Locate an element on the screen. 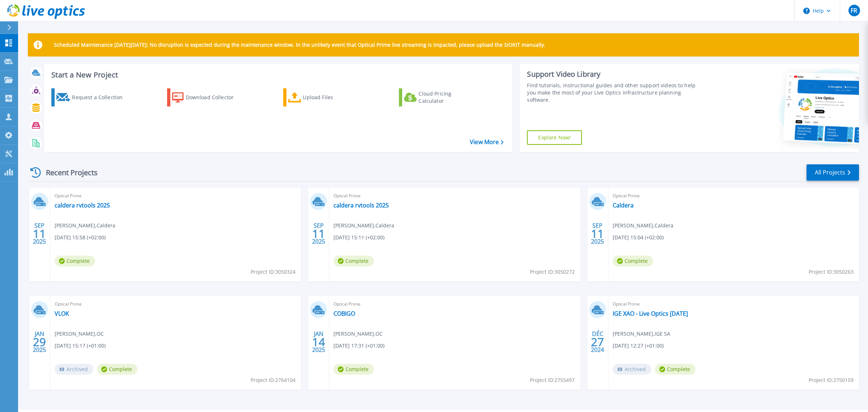  span: Project ID: 3050272 is located at coordinates (552, 272).